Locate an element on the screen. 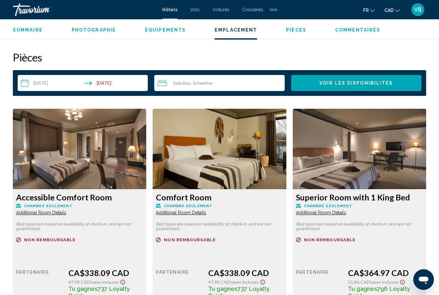 Image resolution: width=439 pixels, height=295 pixels. span: Voir les disponibilités is located at coordinates (356, 83).